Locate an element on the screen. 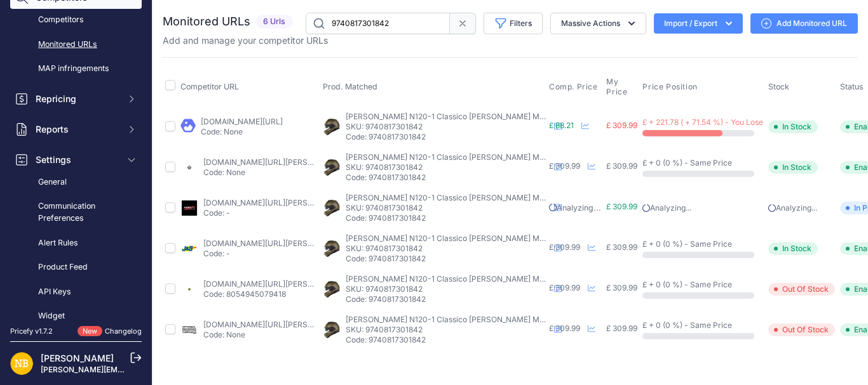 This screenshot has height=385, width=868. p: Code: 8054945079418 is located at coordinates (261, 295).